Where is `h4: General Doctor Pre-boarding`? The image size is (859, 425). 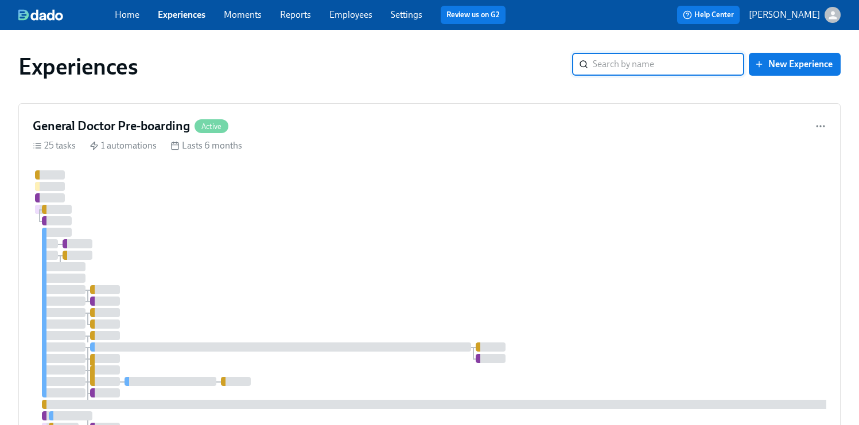 h4: General Doctor Pre-boarding is located at coordinates (111, 126).